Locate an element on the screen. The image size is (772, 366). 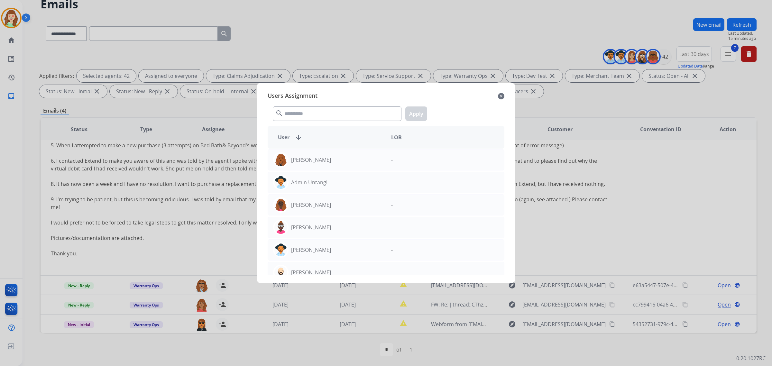
mat-icon: arrow_downward is located at coordinates (299, 137).